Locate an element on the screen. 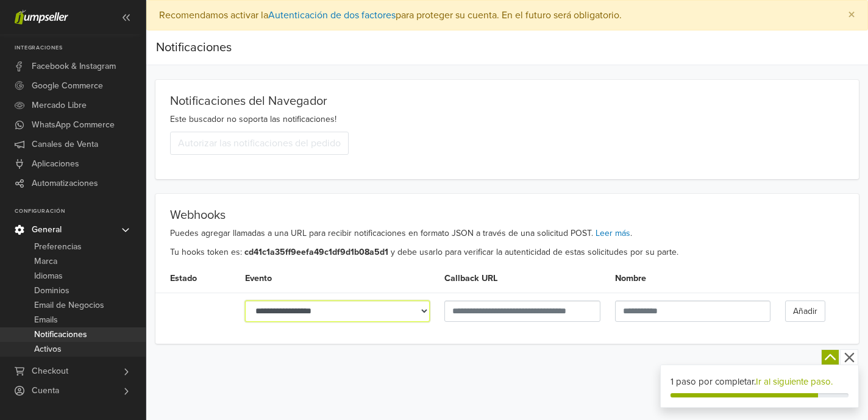 The width and height of the screenshot is (868, 420). span: Marca is located at coordinates (45, 262).